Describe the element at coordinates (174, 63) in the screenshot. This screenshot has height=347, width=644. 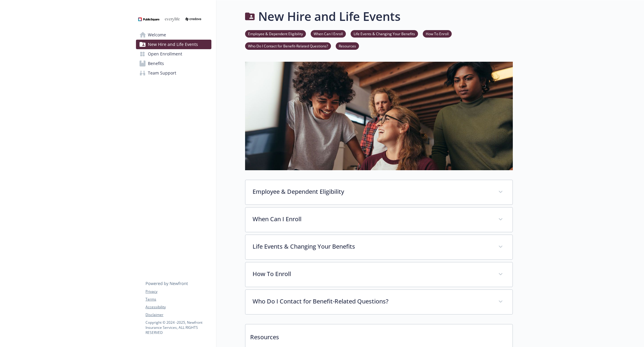
I see `a: Benefits` at that location.